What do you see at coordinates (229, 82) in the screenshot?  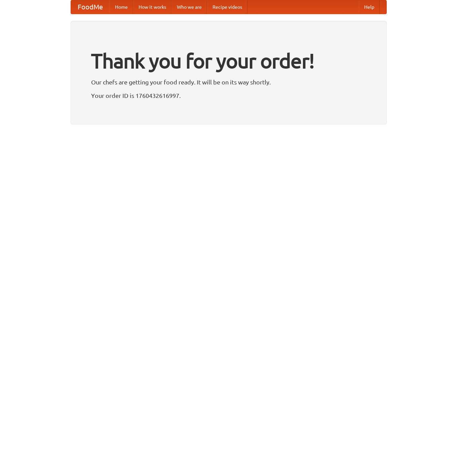 I see `p: Our chefs are getting your food ready. It will be on its way shortly.` at bounding box center [229, 82].